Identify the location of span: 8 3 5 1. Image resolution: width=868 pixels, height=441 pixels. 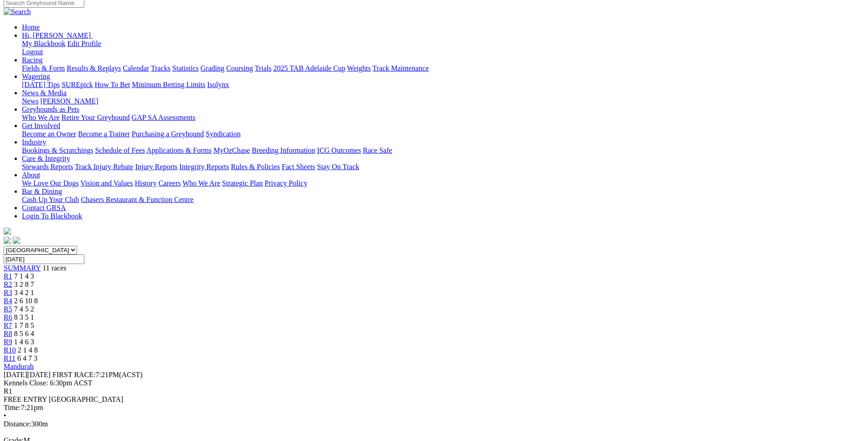
(24, 317).